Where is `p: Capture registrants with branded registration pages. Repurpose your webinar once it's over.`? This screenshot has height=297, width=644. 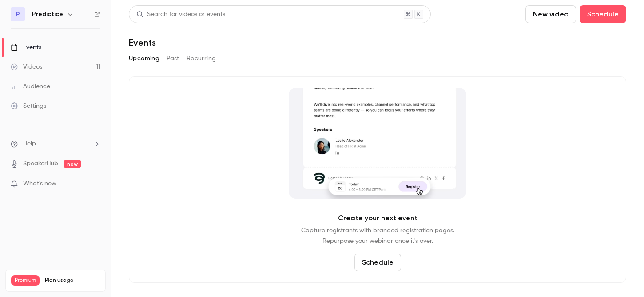
p: Capture registrants with branded registration pages. Repurpose your webinar once it's over. is located at coordinates (377, 236).